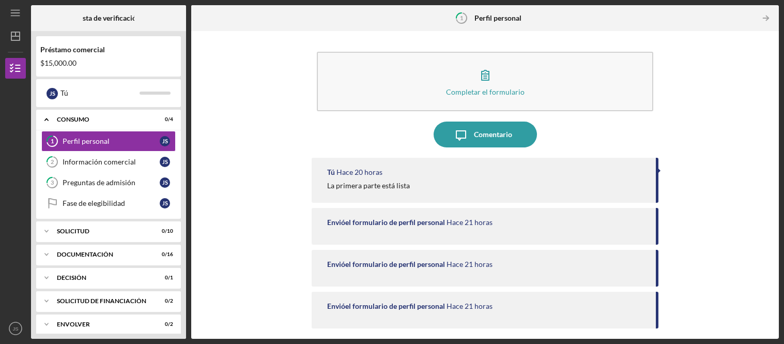 The image size is (784, 344). I want to click on font: Preguntas de admisión, so click(99, 182).